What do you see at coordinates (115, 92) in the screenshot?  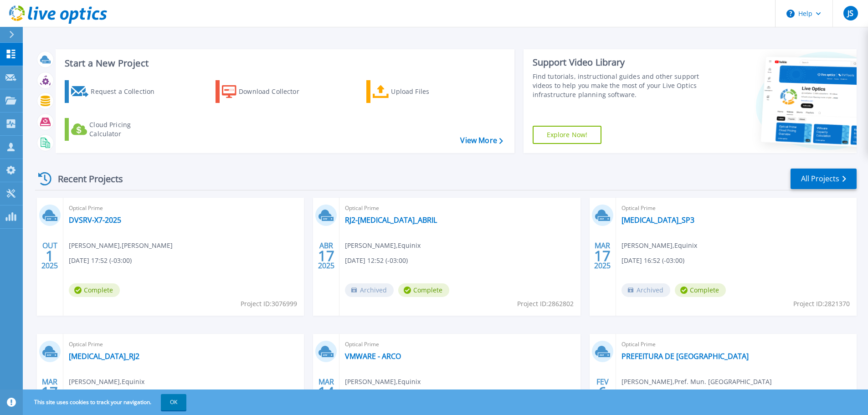 I see `a: Request a Collection` at bounding box center [115, 92].